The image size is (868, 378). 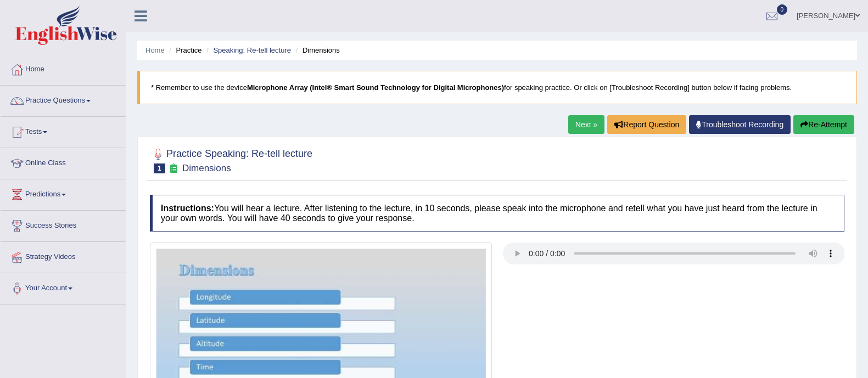 I want to click on a: Online Class, so click(x=63, y=162).